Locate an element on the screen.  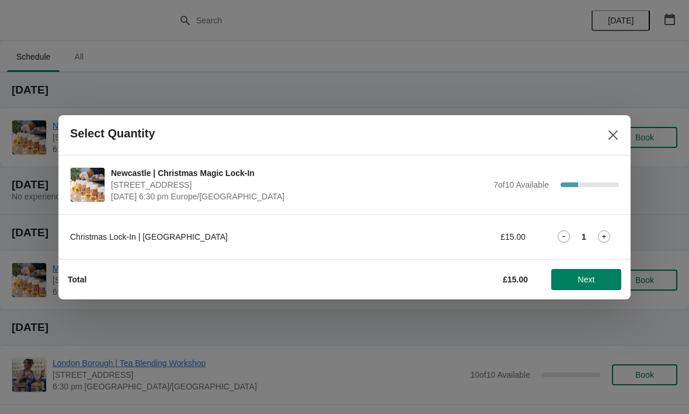
img: Newcastle | Christmas Magic Lock-In | 123 Grainger Street, Newcastle upon Tyne NE1 5AE, UK | Nove... is located at coordinates (88, 185).